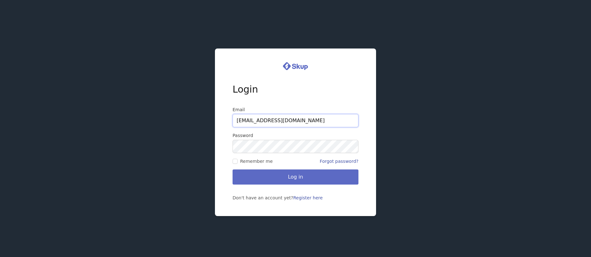  I want to click on input: Remember me, so click(235, 161).